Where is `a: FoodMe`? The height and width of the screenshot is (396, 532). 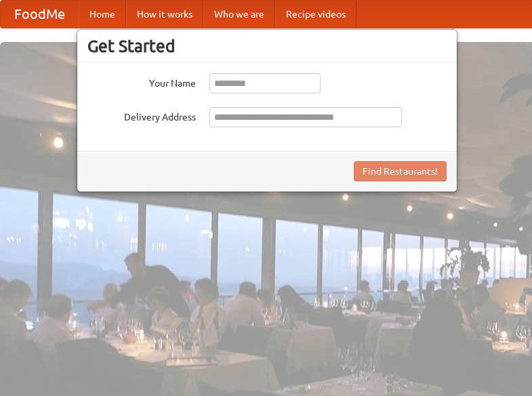 a: FoodMe is located at coordinates (39, 15).